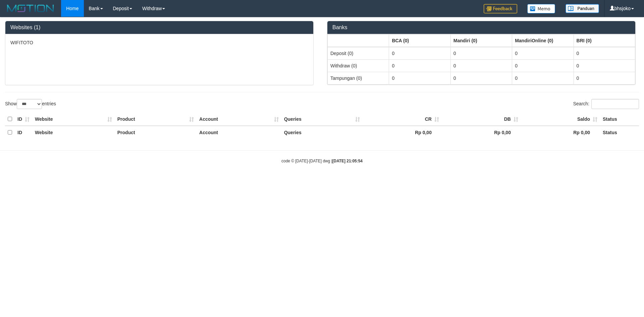 The height and width of the screenshot is (317, 644). I want to click on h3: Banks, so click(481, 27).